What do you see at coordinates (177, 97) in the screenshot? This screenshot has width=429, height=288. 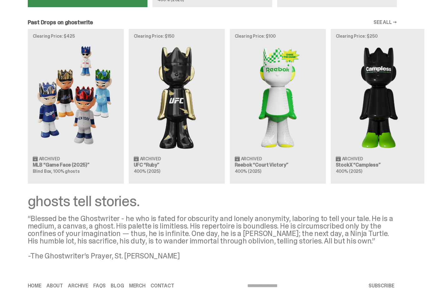 I see `img: Ruby` at bounding box center [177, 97].